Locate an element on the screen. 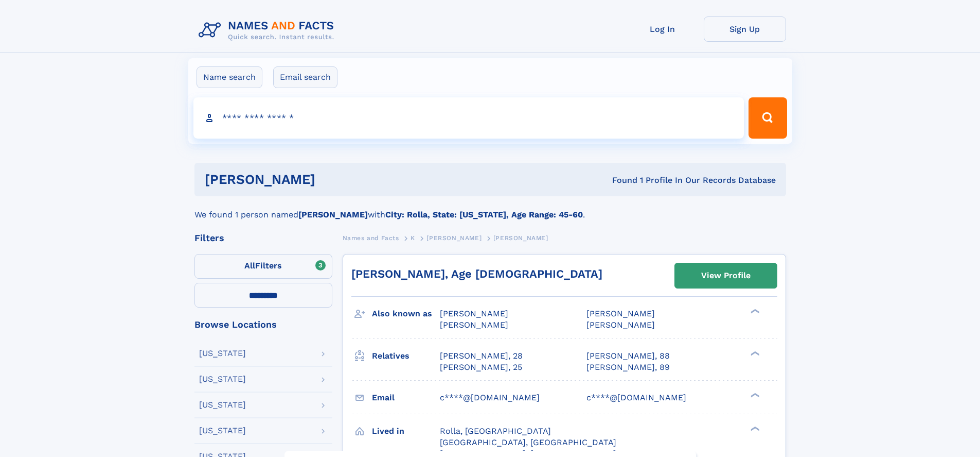  span: K is located at coordinates (412, 238).